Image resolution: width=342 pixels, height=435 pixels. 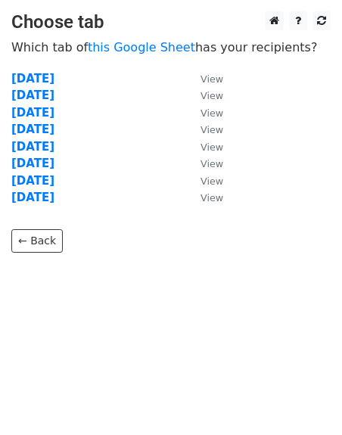 I want to click on h3: Choose tab, so click(x=171, y=22).